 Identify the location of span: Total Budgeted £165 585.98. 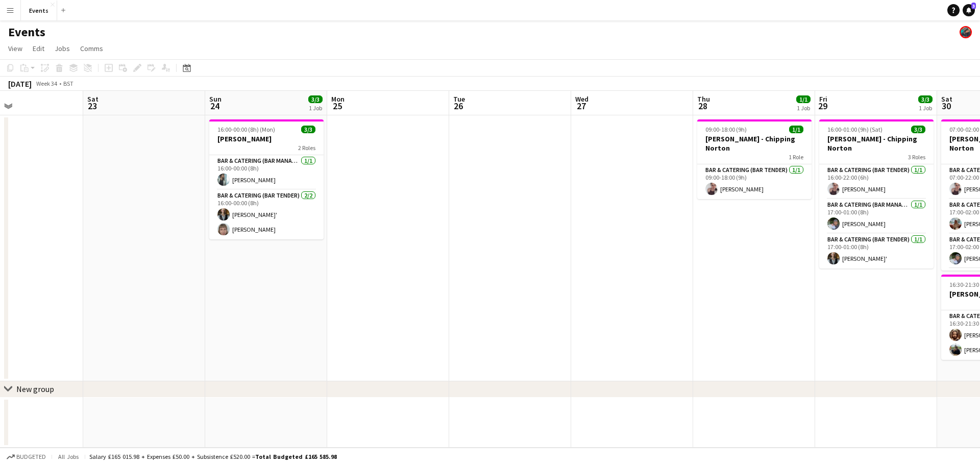
(296, 456).